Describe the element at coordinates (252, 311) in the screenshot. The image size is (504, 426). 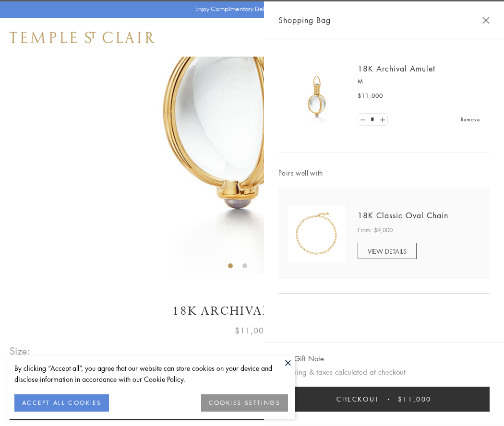
I see `h1: 18K Archival Amulet` at that location.